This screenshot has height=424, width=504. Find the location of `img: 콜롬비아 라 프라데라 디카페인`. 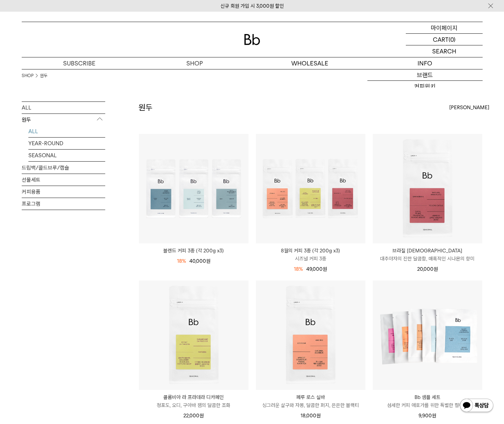

img: 콜롬비아 라 프라데라 디카페인 is located at coordinates (194, 335).